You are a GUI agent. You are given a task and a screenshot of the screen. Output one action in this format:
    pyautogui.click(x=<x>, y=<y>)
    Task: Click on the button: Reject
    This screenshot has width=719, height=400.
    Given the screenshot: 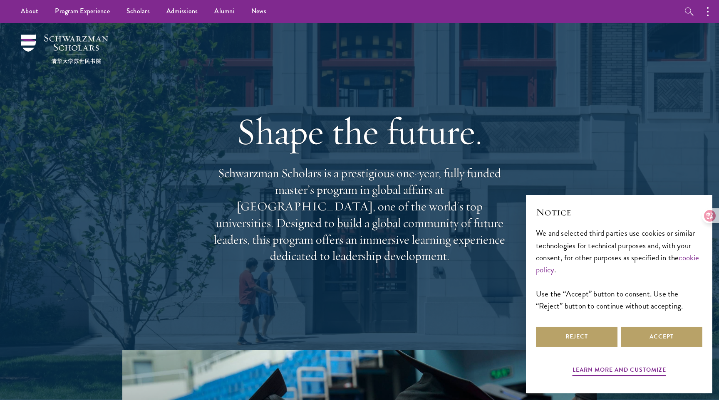 What is the action you would take?
    pyautogui.click(x=577, y=337)
    